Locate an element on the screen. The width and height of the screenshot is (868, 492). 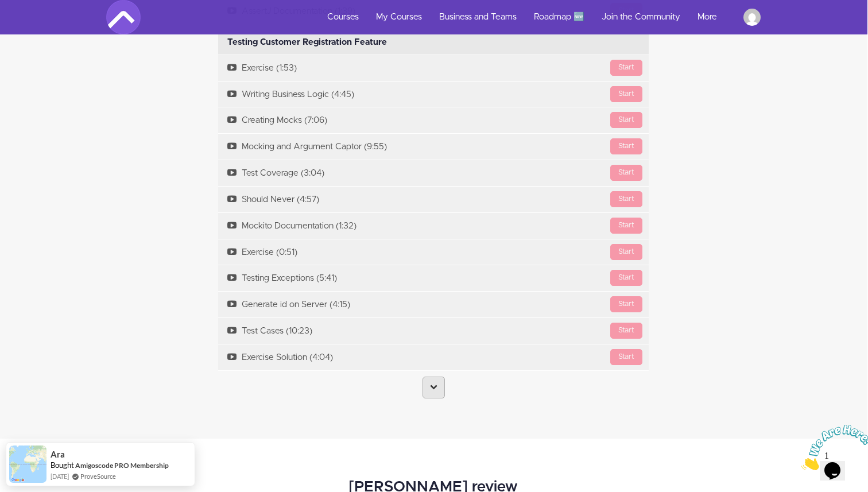
img: provesource social proof notification image is located at coordinates (28, 464).